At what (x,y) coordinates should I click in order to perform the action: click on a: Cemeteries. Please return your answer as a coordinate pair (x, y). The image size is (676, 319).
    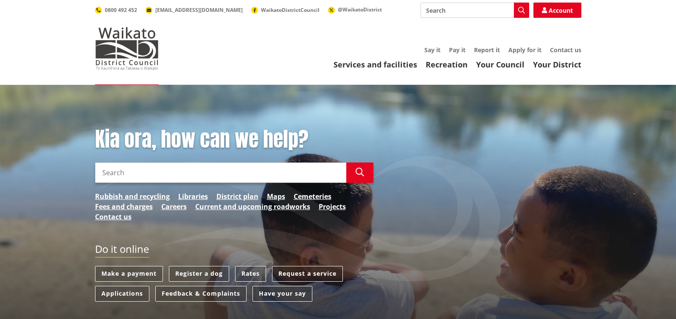
    Looking at the image, I should click on (313, 197).